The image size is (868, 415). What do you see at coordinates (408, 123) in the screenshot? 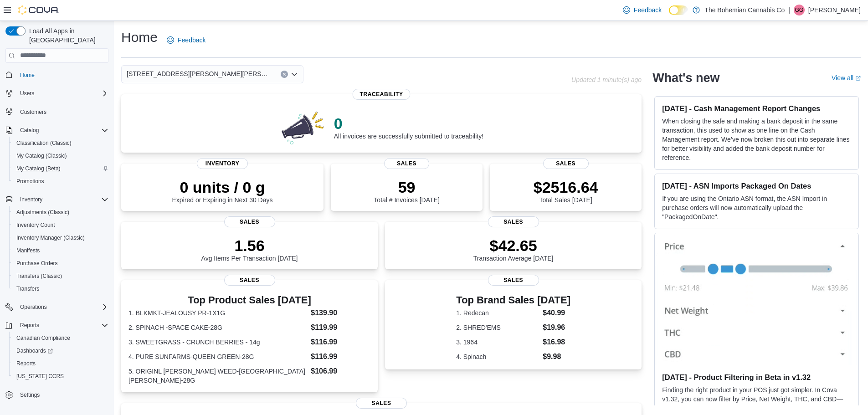
I see `p: 0` at bounding box center [408, 123].